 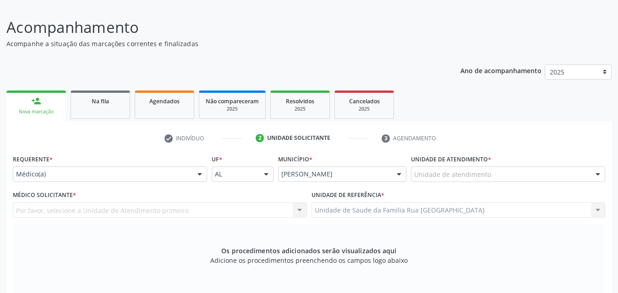 I want to click on label: Unidade de referência, so click(x=348, y=195).